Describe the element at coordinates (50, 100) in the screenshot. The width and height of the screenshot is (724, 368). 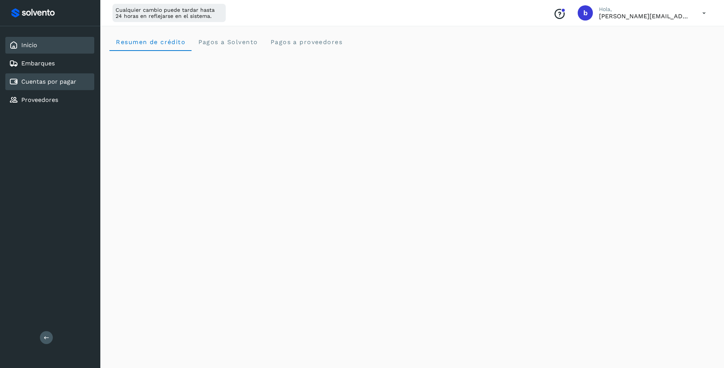
I see `div: Proveedores` at that location.